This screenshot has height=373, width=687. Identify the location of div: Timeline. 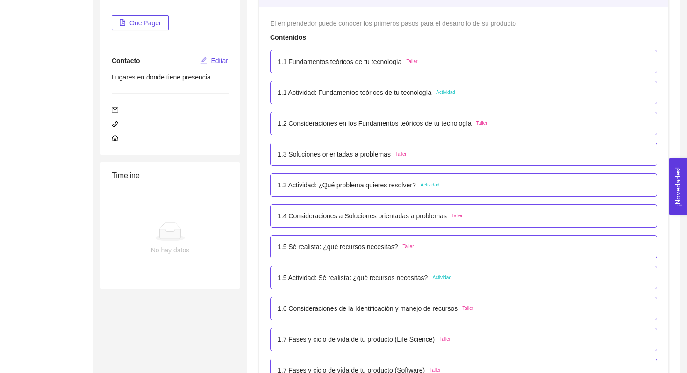
(170, 175).